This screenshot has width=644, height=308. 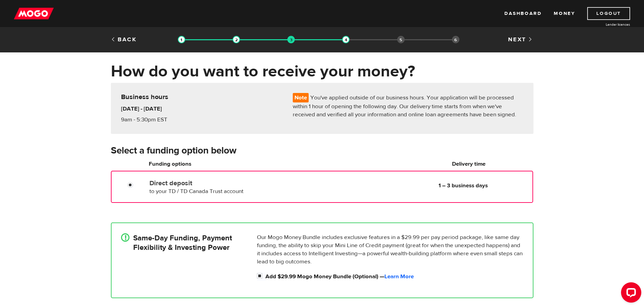 I want to click on button: Open LiveChat chat widget, so click(x=15, y=13).